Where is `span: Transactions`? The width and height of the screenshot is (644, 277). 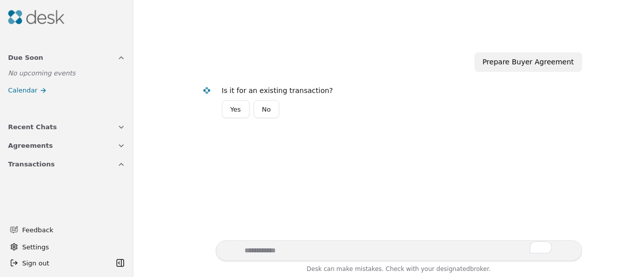
span: Transactions is located at coordinates (31, 164).